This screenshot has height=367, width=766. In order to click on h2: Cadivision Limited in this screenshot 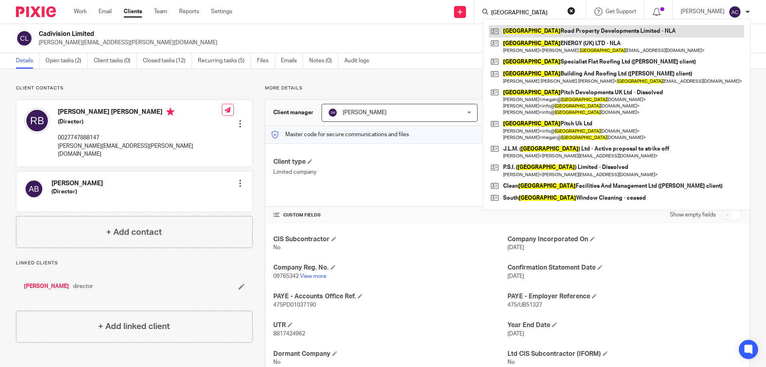, I will do `click(280, 34)`.